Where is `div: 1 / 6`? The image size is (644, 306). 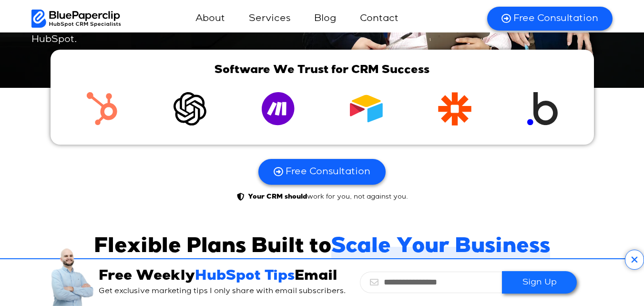
div: 1 / 6 is located at coordinates (101, 111).